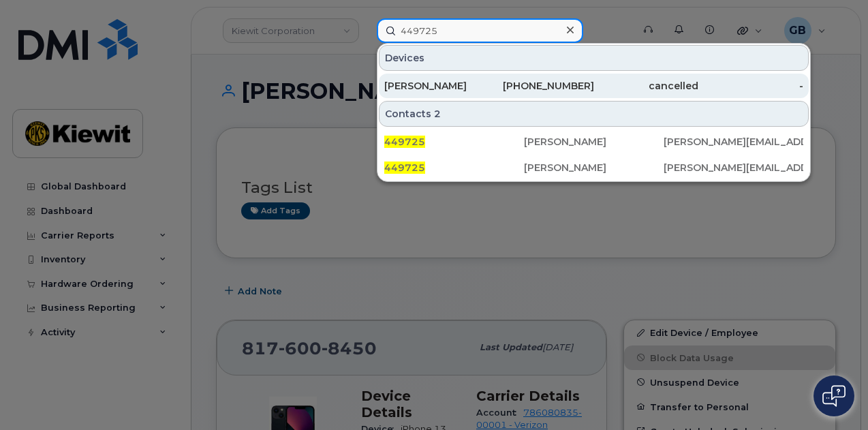 This screenshot has width=868, height=430. Describe the element at coordinates (593, 114) in the screenshot. I see `div: Contacts` at that location.